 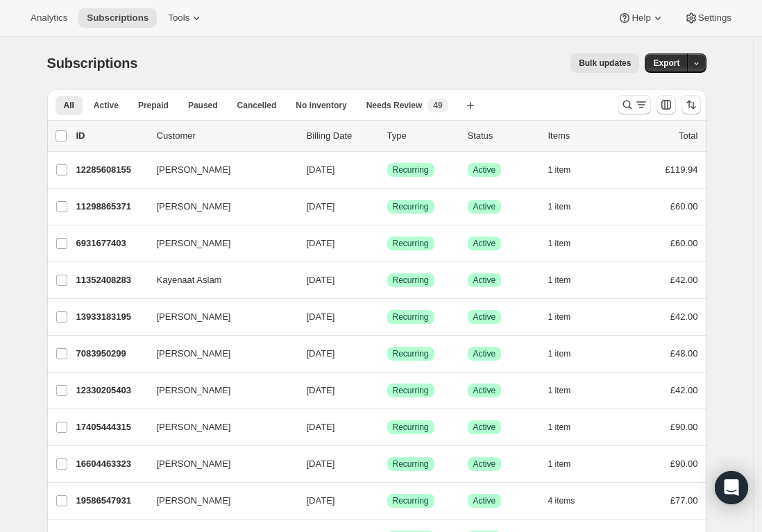 I want to click on span: Settings, so click(x=715, y=18).